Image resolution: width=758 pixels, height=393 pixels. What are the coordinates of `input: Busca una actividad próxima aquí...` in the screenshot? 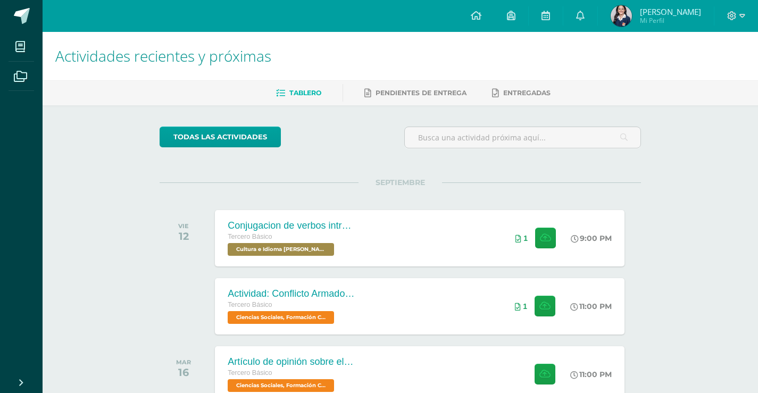 It's located at (522, 137).